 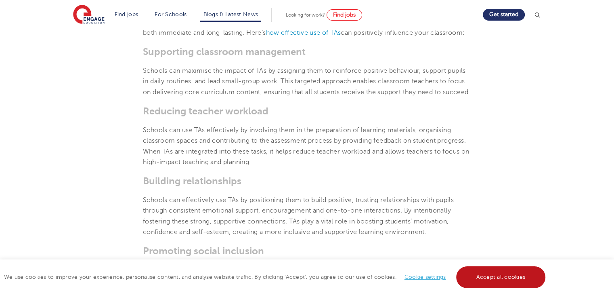 What do you see at coordinates (307, 146) in the screenshot?
I see `p: Schools can use TAs effectively by involving them in the preparation of learning materials, organ...` at bounding box center [307, 146].